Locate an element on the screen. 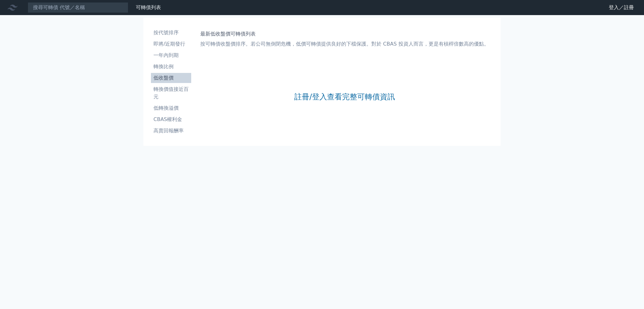 The height and width of the screenshot is (309, 644). a: 即將/近期發行 is located at coordinates (171, 44).